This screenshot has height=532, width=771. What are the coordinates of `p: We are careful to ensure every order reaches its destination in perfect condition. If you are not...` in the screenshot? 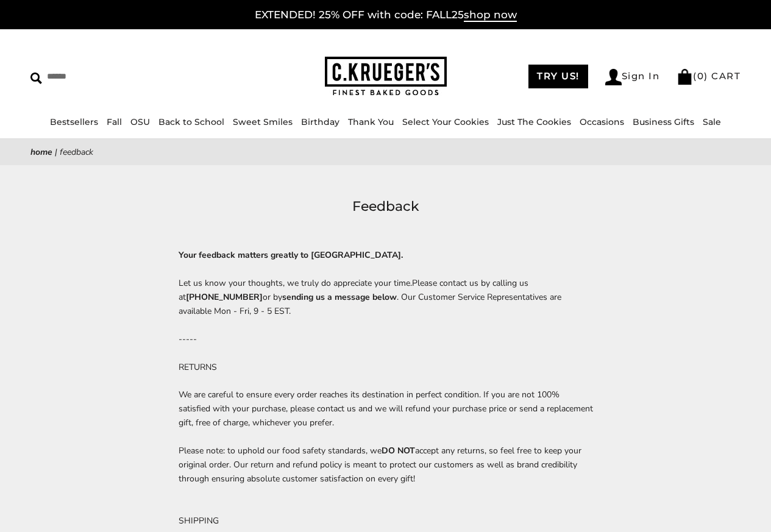 It's located at (386, 408).